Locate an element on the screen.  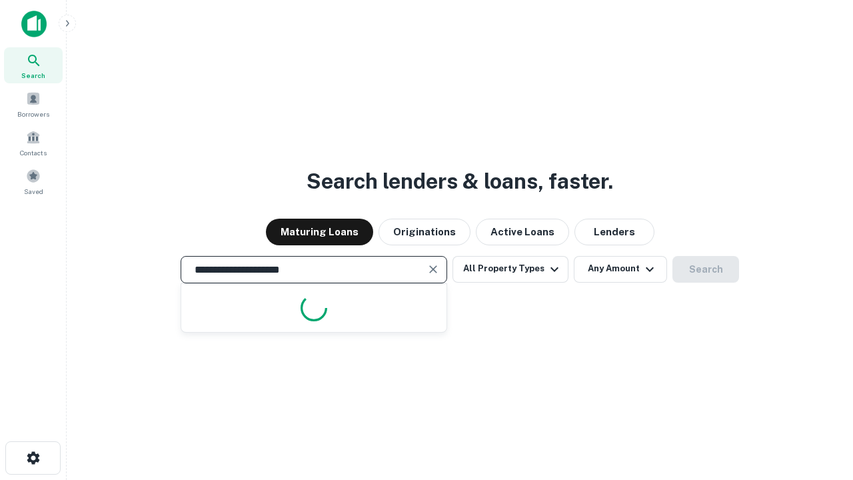
div: Saved is located at coordinates (33, 181).